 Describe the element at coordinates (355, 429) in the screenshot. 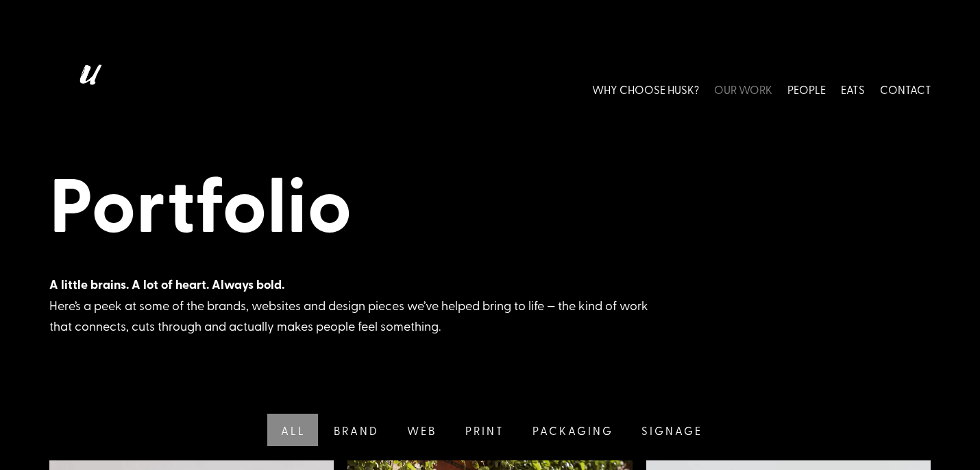

I see `a: Brand` at that location.